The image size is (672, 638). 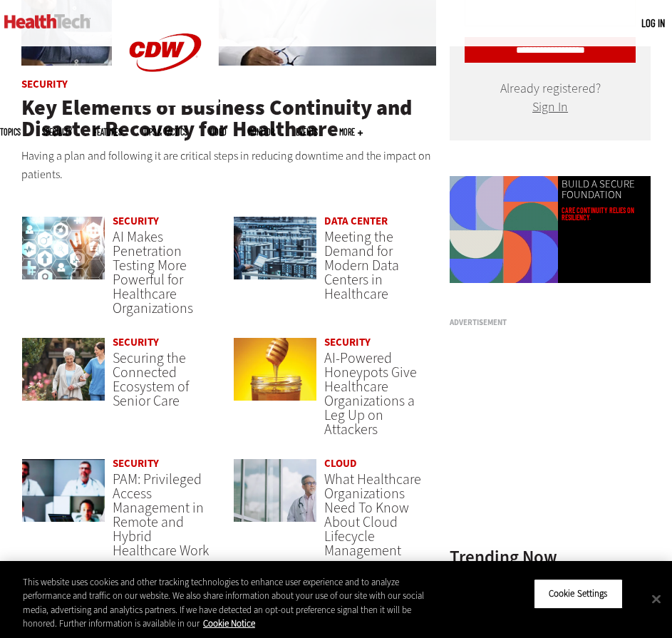 I want to click on span: AI-Powered Honeypots Give Healthcare Organizations a Leg Up on Attackers, so click(x=370, y=393).